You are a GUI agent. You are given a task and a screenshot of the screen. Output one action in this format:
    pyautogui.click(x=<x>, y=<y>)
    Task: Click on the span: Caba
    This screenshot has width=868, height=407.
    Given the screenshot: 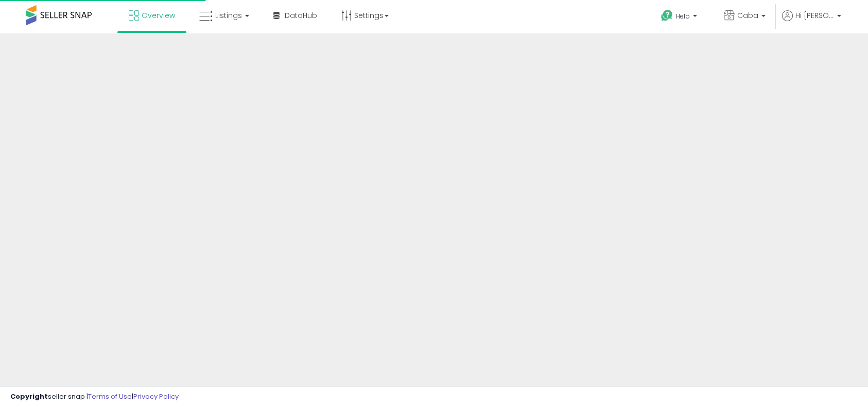 What is the action you would take?
    pyautogui.click(x=747, y=15)
    